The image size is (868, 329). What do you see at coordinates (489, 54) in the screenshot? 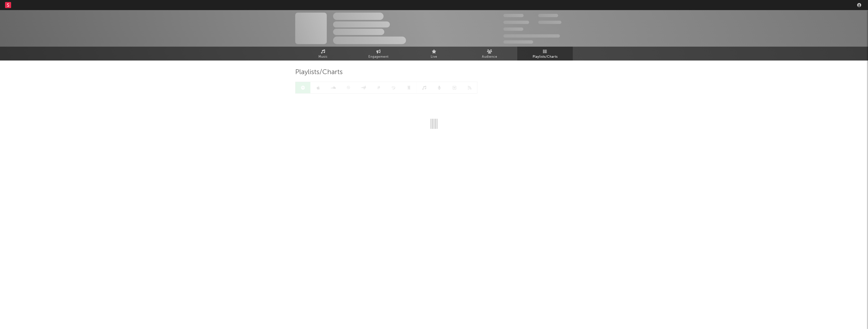
I see `a: Audience` at bounding box center [489, 54].